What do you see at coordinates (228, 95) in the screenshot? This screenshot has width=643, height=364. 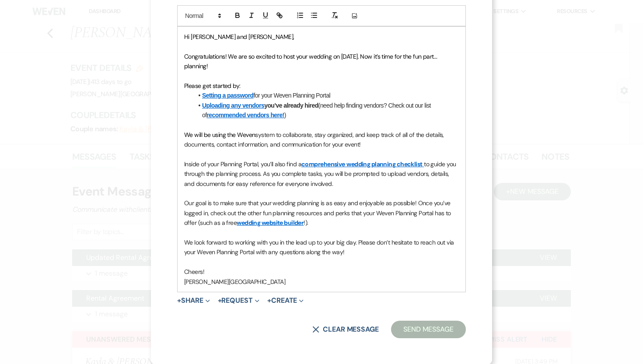 I see `a: Setting a password` at bounding box center [228, 95].